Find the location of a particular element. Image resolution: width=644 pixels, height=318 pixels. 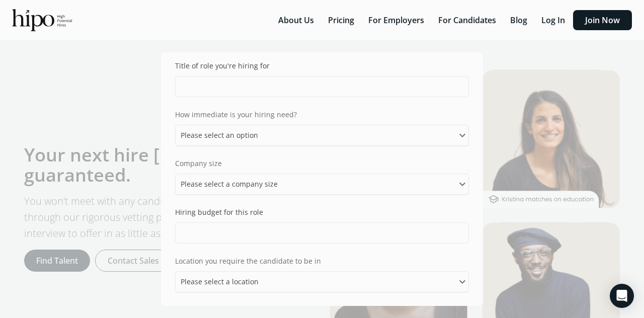

a: For Candidates is located at coordinates (468, 20).